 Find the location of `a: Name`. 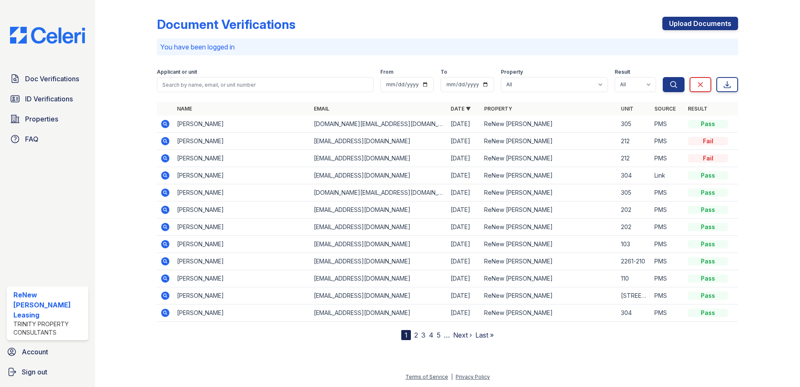

a: Name is located at coordinates (185, 108).